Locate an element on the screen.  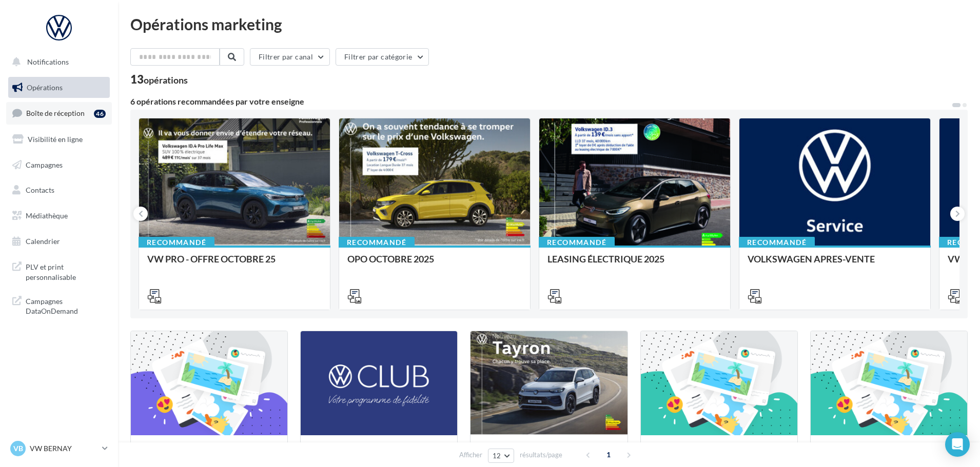
span: PLV et print personnalisable is located at coordinates (66, 271).